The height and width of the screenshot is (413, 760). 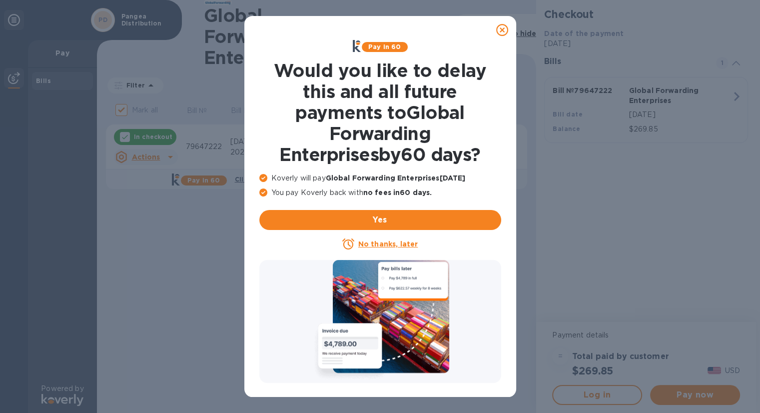 What do you see at coordinates (380, 112) in the screenshot?
I see `h1: Would you like to delay this and all future payments to Global Forwarding Enterprises by 60 days ?` at bounding box center [380, 112].